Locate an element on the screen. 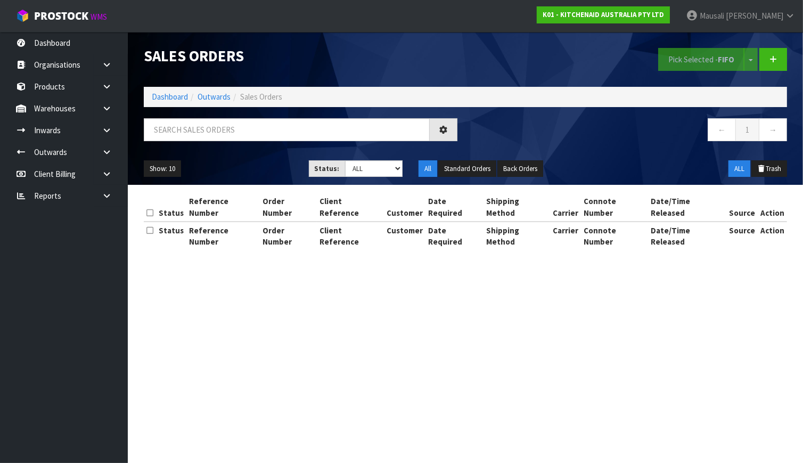  button: Show: 10 is located at coordinates (162, 169).